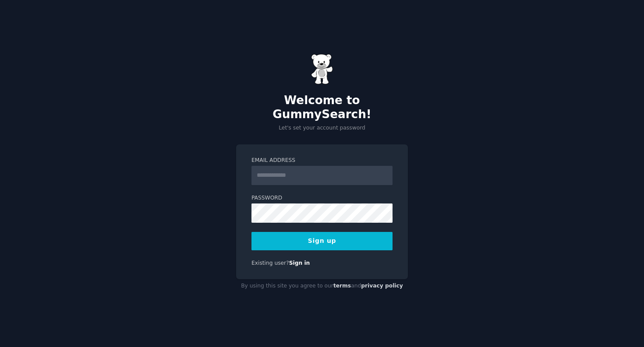 Image resolution: width=644 pixels, height=347 pixels. What do you see at coordinates (322, 69) in the screenshot?
I see `img: Gummy Bear` at bounding box center [322, 69].